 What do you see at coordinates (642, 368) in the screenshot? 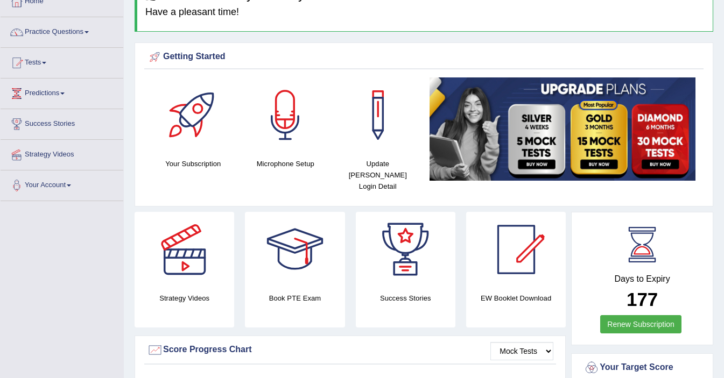
I see `div: Your Target Score` at bounding box center [642, 368].